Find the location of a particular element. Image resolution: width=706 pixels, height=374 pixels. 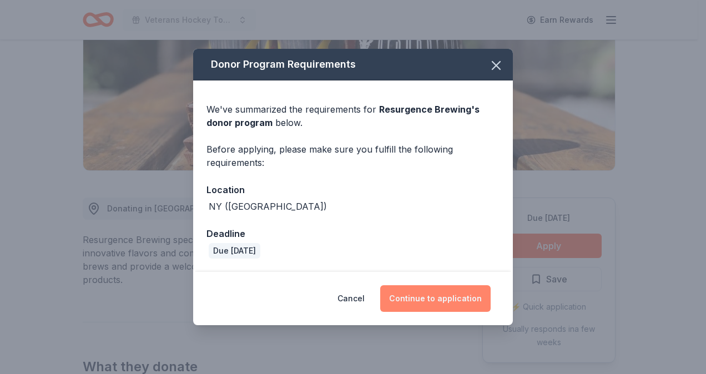

div: We've summarized the requirements for below. is located at coordinates (353, 116).